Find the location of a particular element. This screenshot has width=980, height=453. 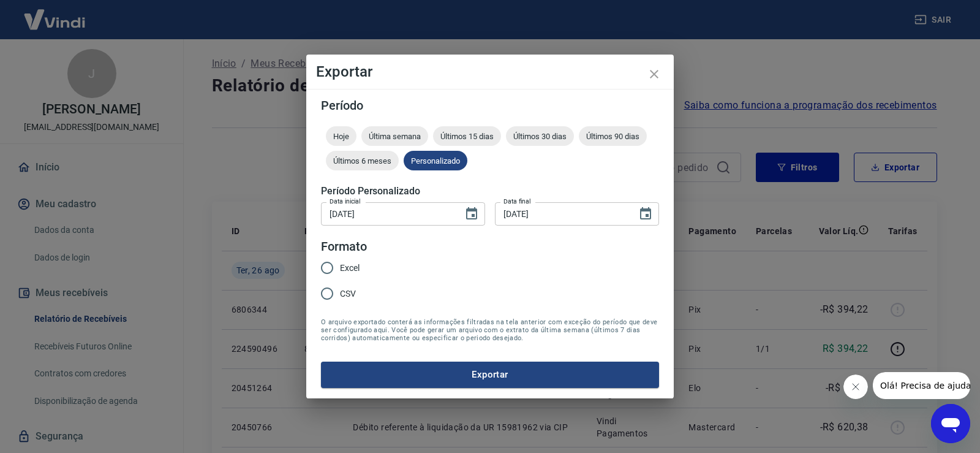

span: Últimos 15 dias is located at coordinates (466, 136).